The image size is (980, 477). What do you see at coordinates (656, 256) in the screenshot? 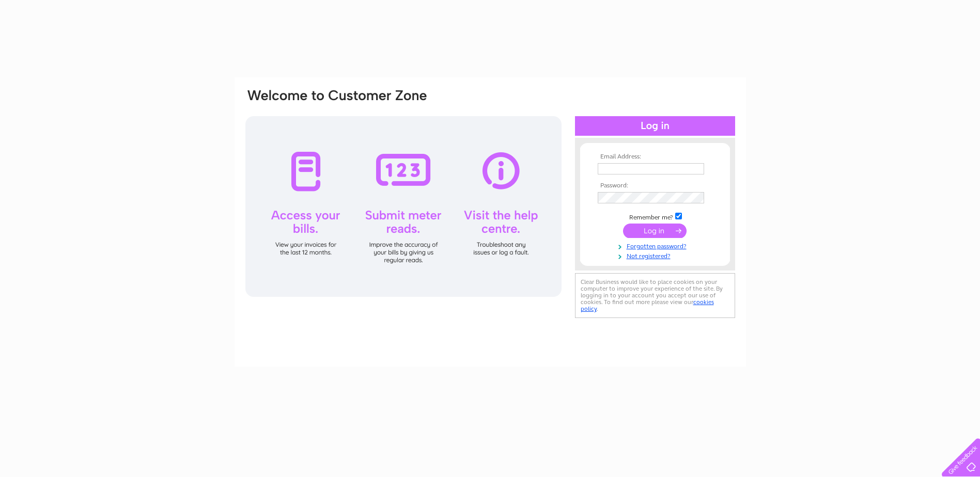
I see `a: Not registered?` at bounding box center [656, 256].